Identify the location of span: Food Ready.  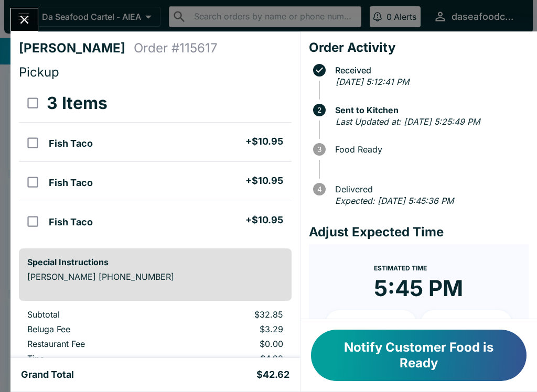
(428, 149).